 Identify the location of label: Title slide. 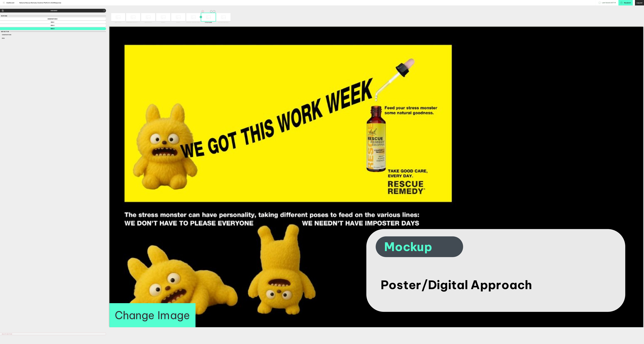
(208, 23).